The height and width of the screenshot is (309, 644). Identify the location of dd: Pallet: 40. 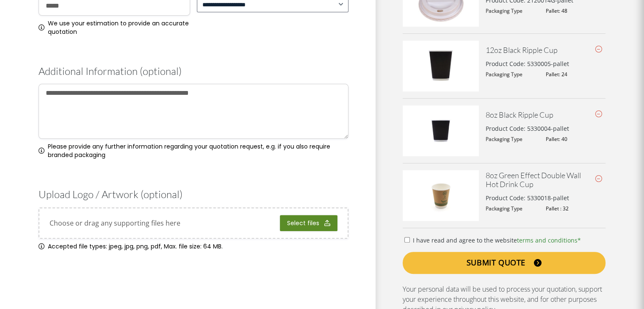
(575, 139).